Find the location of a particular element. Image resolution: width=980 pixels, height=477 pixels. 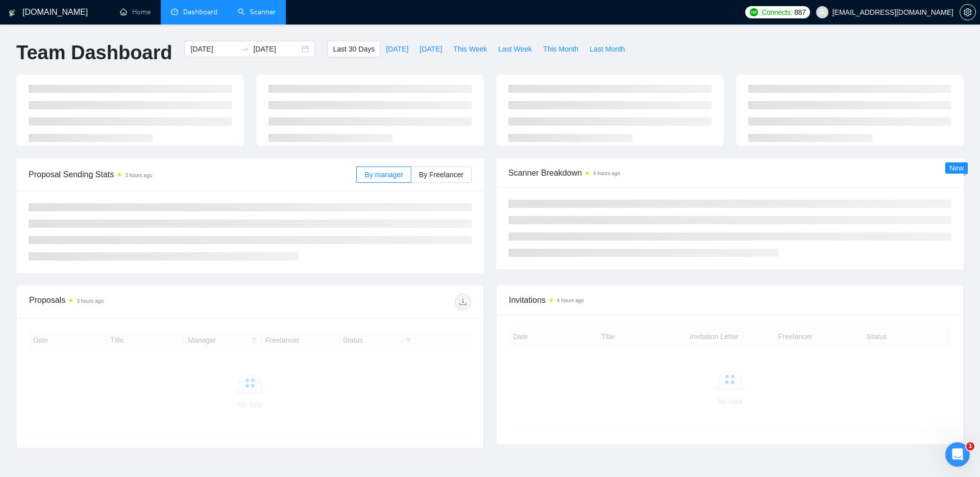

button: Last Week is located at coordinates (515, 49).